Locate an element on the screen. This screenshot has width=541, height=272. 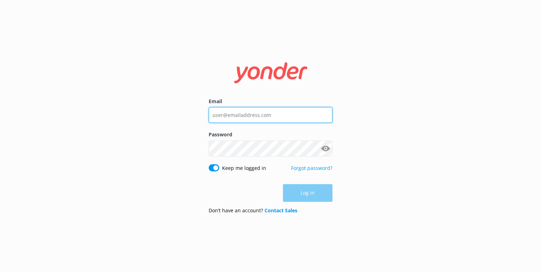
a: Forgot password? is located at coordinates (312, 168).